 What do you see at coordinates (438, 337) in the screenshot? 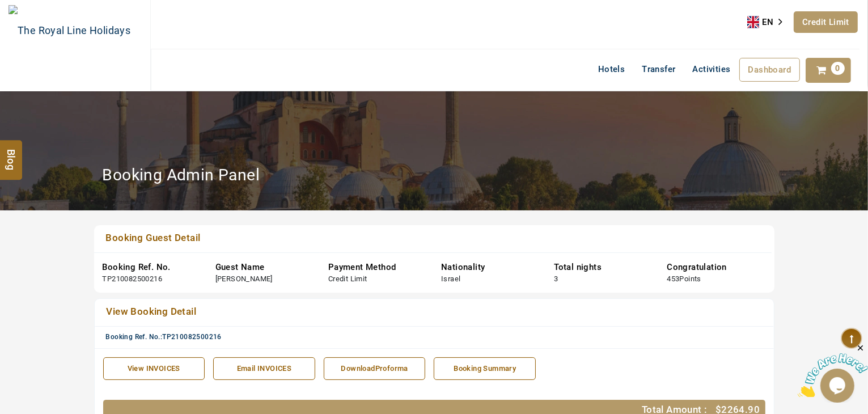
I see `div: Booking Ref. No.:` at bounding box center [438, 337].